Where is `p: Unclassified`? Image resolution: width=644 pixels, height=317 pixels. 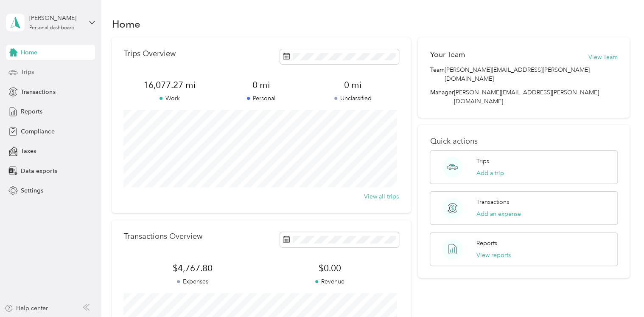
p: Unclassified is located at coordinates (353, 98).